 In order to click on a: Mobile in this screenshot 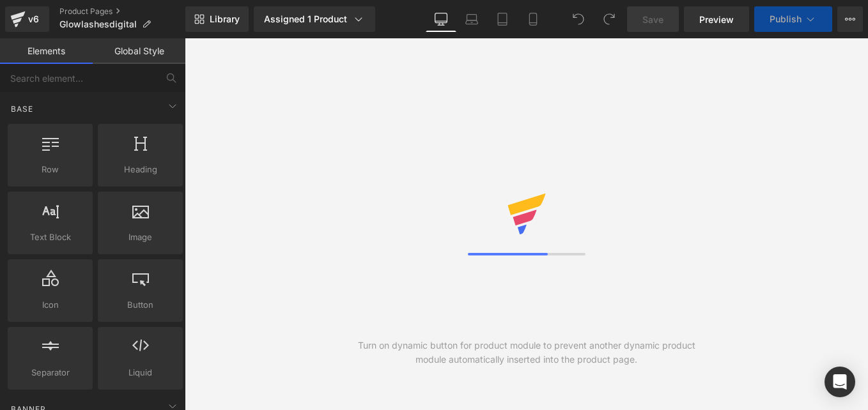, I will do `click(533, 19)`.